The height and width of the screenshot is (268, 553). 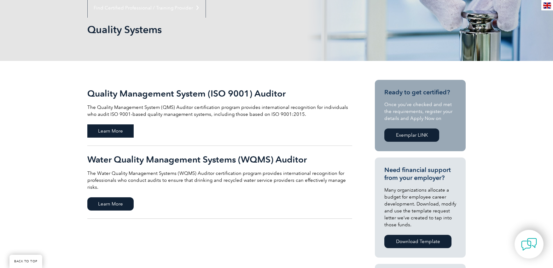 What do you see at coordinates (208, 29) in the screenshot?
I see `h1: Quality Systems` at bounding box center [208, 29].